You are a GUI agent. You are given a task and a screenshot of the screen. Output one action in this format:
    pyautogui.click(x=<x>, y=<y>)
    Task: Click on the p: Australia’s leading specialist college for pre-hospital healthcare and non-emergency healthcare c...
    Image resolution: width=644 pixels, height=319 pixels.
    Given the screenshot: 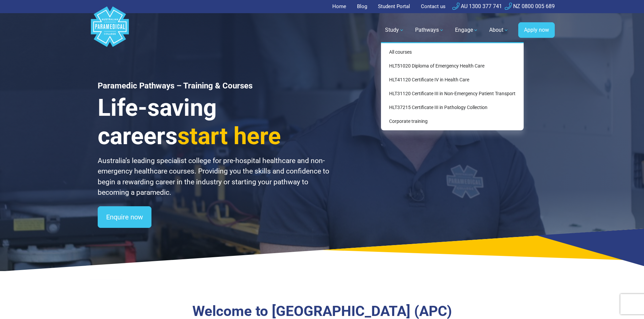 What is the action you would take?
    pyautogui.click(x=214, y=177)
    